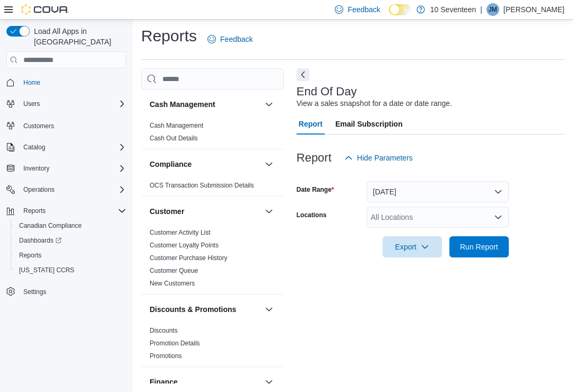 This screenshot has width=573, height=392. What do you see at coordinates (498, 217) in the screenshot?
I see `button: Open list of options` at bounding box center [498, 217].